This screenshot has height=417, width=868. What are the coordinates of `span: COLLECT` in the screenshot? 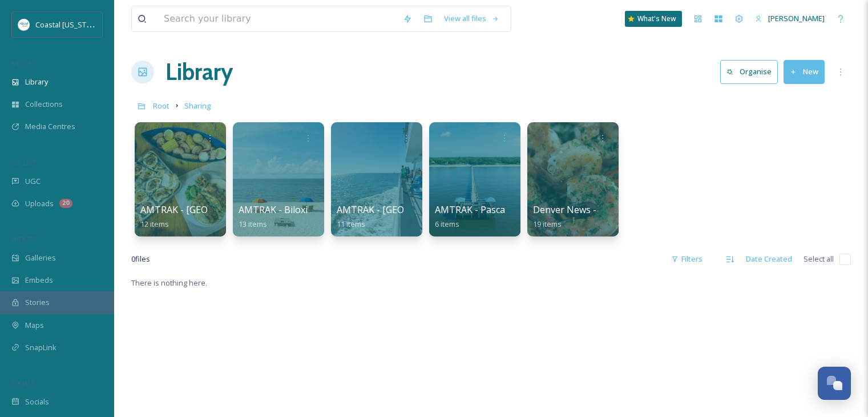 It's located at (24, 162).